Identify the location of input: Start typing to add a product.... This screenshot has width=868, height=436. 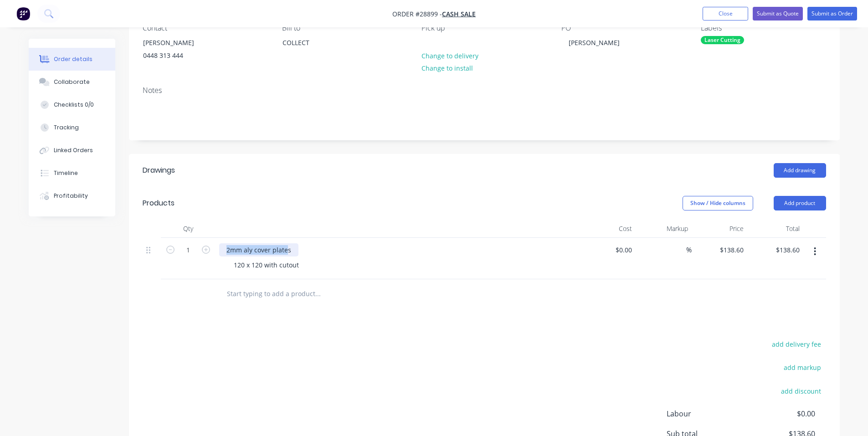
(318, 294).